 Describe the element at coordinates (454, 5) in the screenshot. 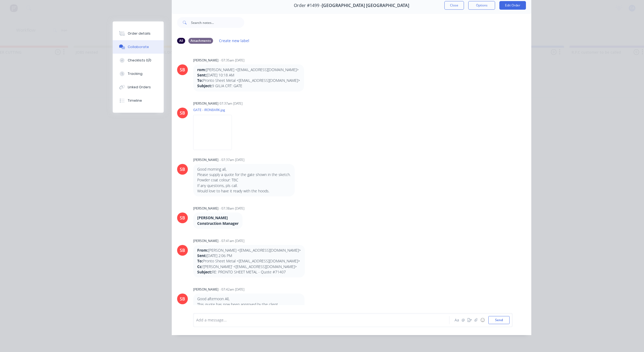

I see `button: Close` at that location.